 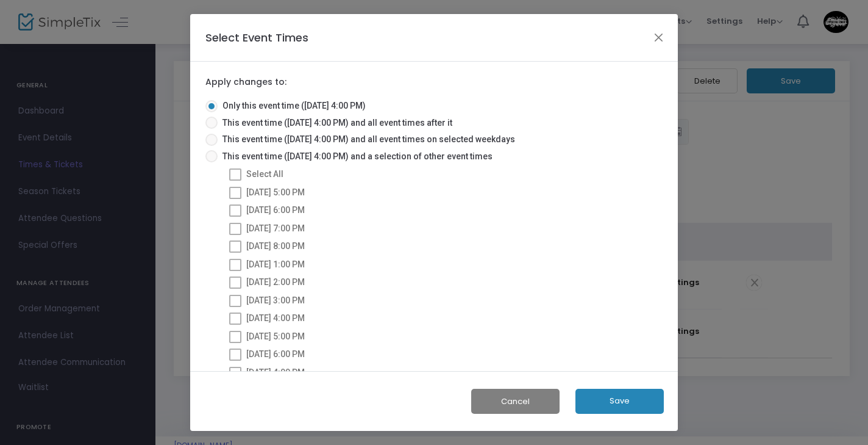 What do you see at coordinates (515, 401) in the screenshot?
I see `button: Cancel` at bounding box center [515, 401].